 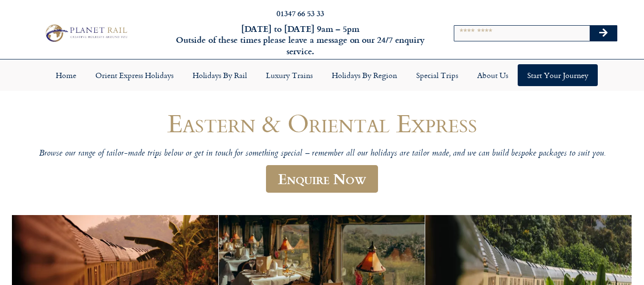 I want to click on a: Holidays by Rail, so click(x=220, y=75).